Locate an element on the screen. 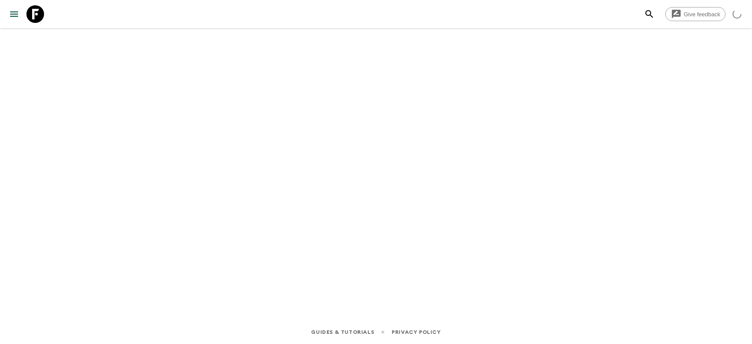  button: menu is located at coordinates (14, 14).